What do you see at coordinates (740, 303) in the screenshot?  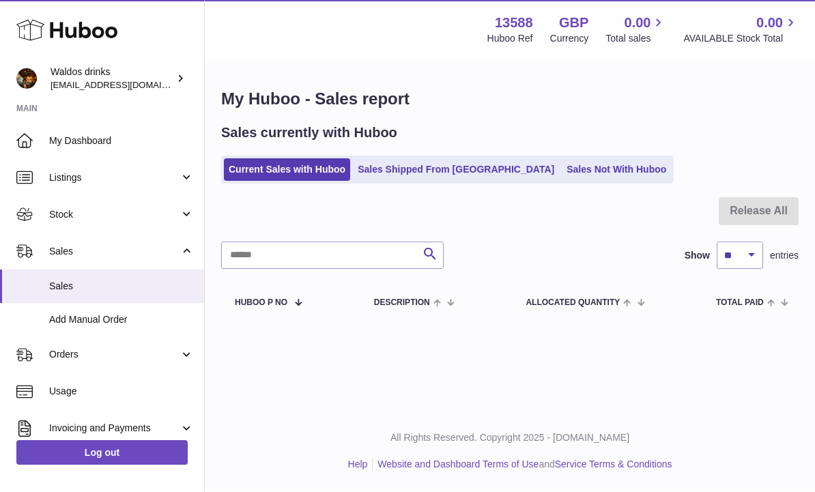 I see `span: Total paid` at bounding box center [740, 303].